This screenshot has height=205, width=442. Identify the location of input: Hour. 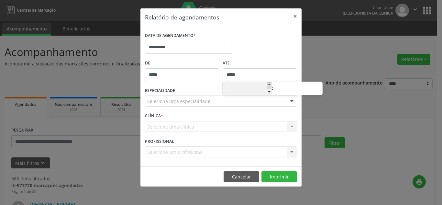
(247, 89).